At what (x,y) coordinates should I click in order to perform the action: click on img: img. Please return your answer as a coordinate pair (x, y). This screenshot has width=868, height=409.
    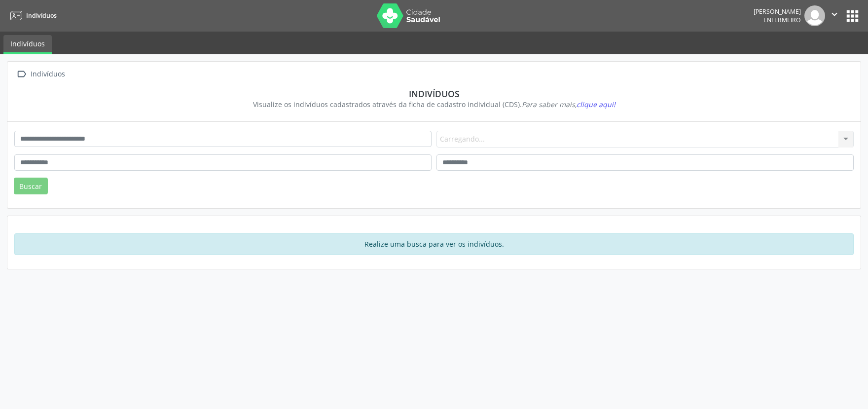
    Looking at the image, I should click on (814, 16).